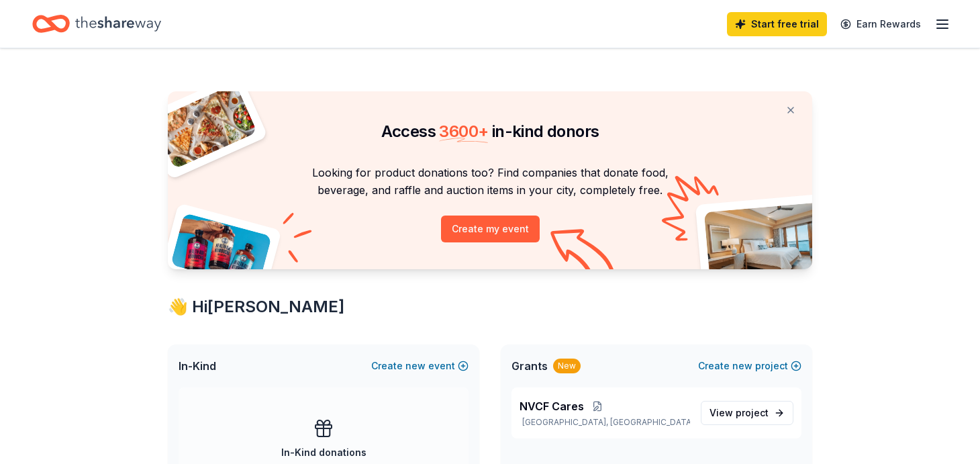 This screenshot has height=464, width=980. Describe the element at coordinates (529, 366) in the screenshot. I see `span: Grants` at that location.